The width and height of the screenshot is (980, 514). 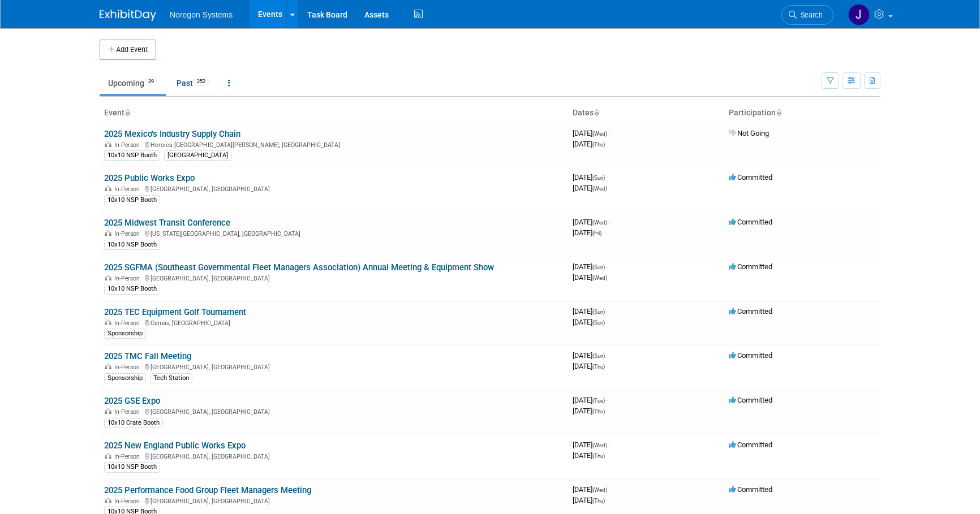 I want to click on a: 2025 GSE Expo, so click(x=132, y=401).